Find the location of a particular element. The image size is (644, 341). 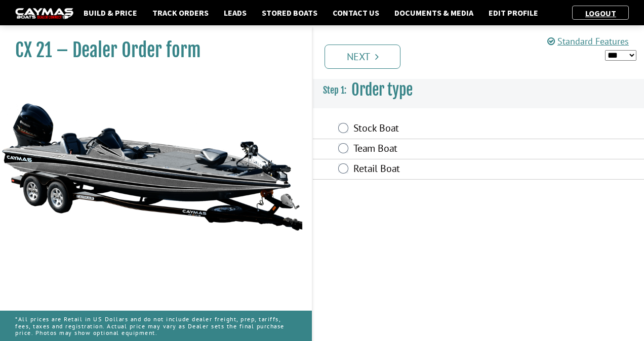

a: Track Orders is located at coordinates (180, 13).